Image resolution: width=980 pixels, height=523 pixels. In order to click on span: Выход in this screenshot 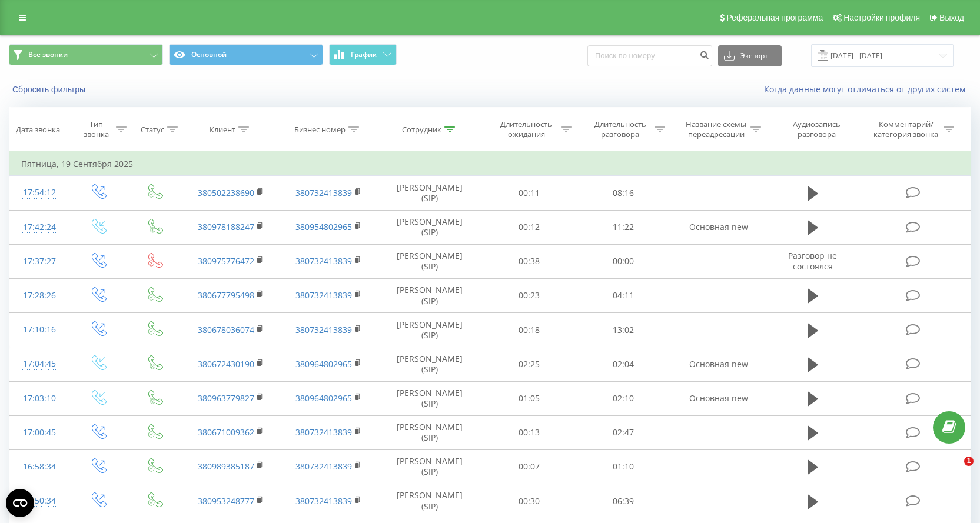, I will do `click(951, 18)`.